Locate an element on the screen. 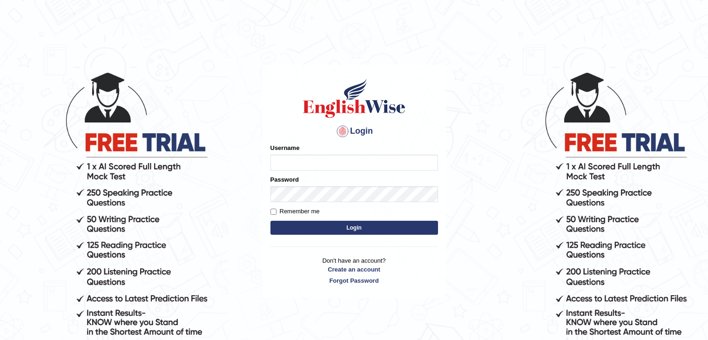  label: Password is located at coordinates (284, 179).